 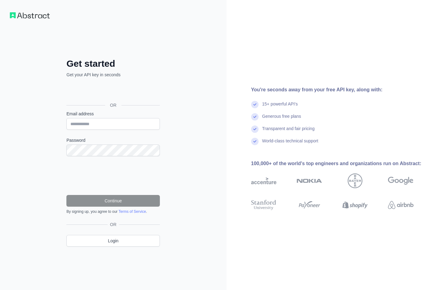 What do you see at coordinates (342, 90) in the screenshot?
I see `div: You're seconds away from your free API key, along with:` at bounding box center [342, 90].